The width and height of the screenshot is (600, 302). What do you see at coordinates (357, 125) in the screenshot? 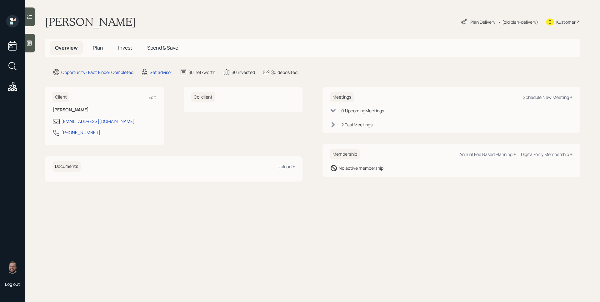
I see `div: 2 Past Meeting s` at bounding box center [357, 125].